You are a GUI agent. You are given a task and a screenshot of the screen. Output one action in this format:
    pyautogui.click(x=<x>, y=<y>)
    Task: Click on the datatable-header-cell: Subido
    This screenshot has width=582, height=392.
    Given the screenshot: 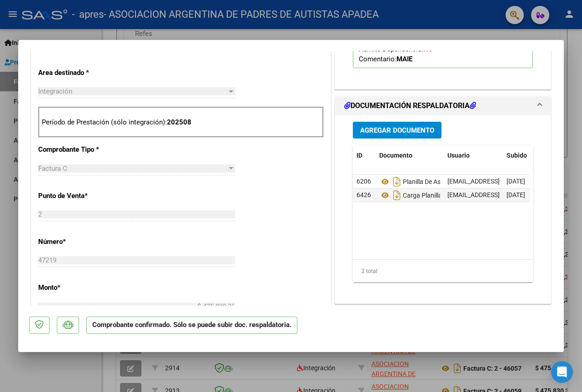 What is the action you would take?
    pyautogui.click(x=525, y=155)
    